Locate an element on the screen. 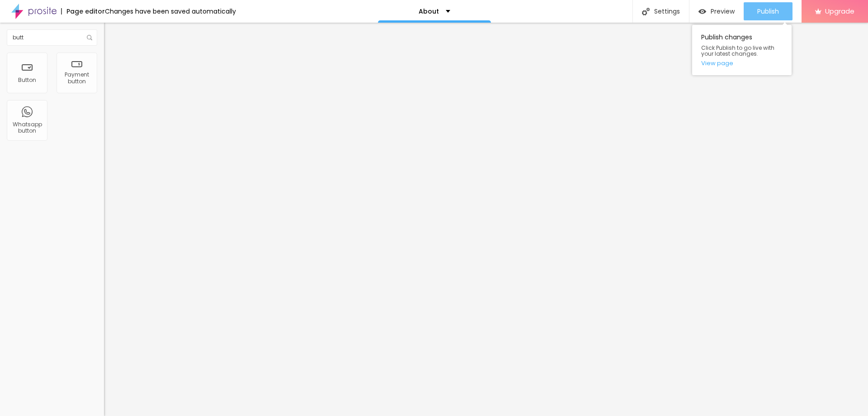 The height and width of the screenshot is (416, 868). p: About is located at coordinates (429, 11).